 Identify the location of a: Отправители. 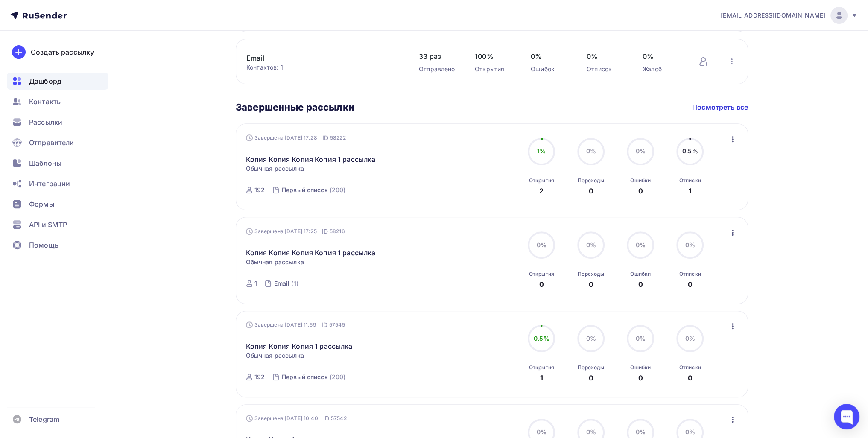
(57, 142).